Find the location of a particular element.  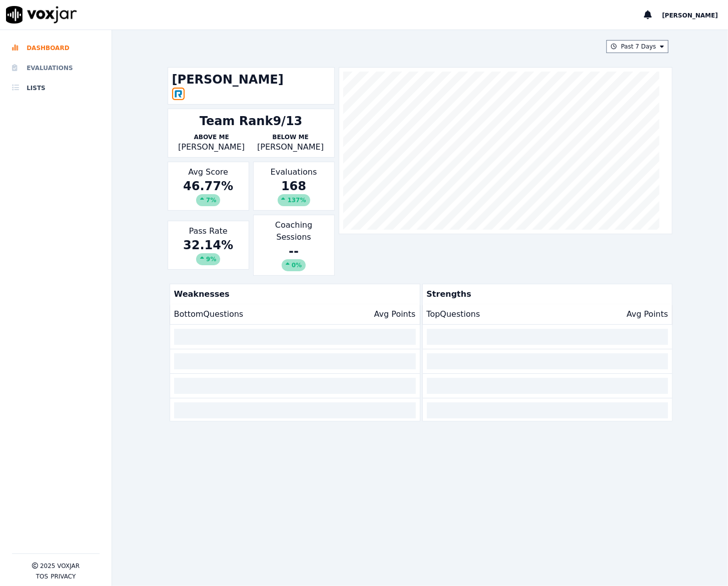

p: Above Me is located at coordinates (211, 138).